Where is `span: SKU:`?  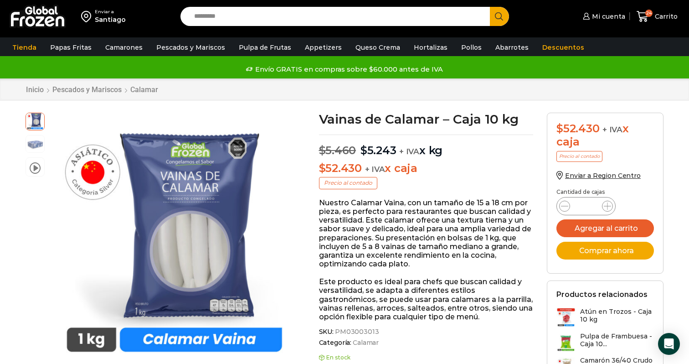
span: SKU: is located at coordinates (426, 331).